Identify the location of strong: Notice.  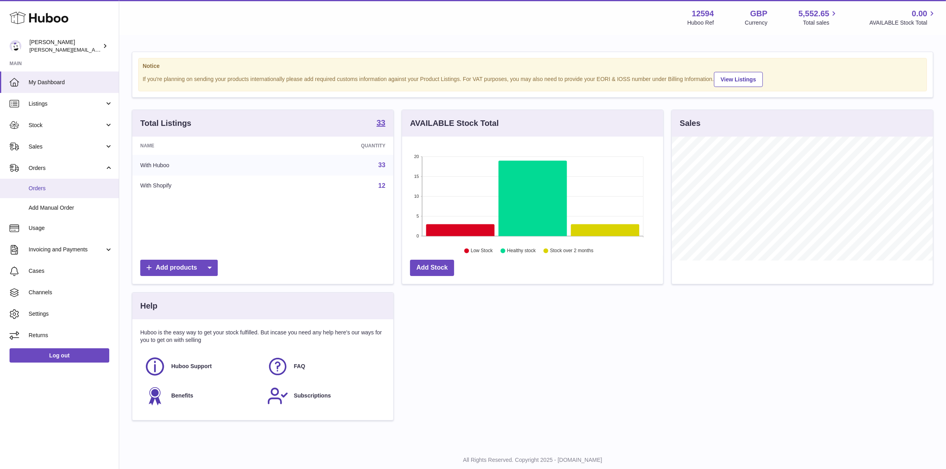
(532, 66).